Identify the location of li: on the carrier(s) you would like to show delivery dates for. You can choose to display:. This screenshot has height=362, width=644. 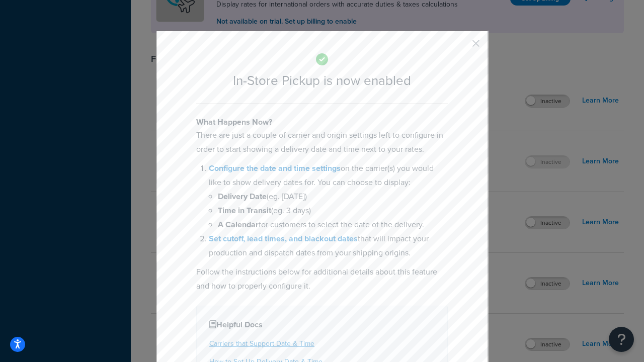
(328, 197).